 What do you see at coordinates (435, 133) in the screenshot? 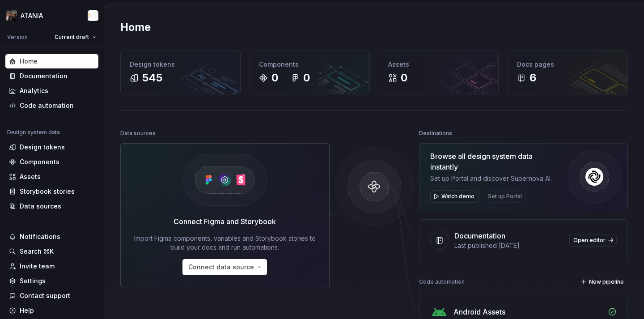
I see `div: Destinations` at bounding box center [435, 133].